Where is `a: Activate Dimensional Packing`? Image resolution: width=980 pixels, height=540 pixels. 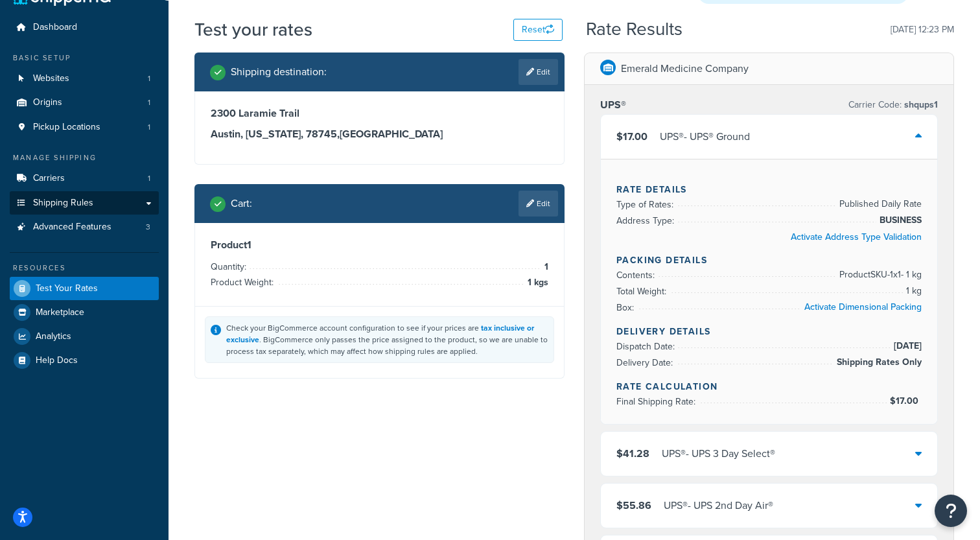
a: Activate Dimensional Packing is located at coordinates (863, 306).